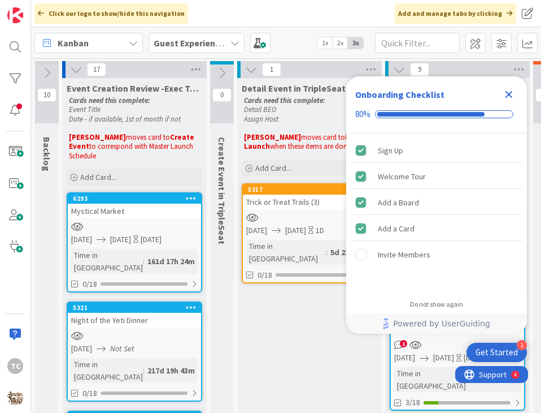 This screenshot has width=541, height=413. Describe the element at coordinates (437, 150) in the screenshot. I see `div: Sign Up is complete.` at that location.